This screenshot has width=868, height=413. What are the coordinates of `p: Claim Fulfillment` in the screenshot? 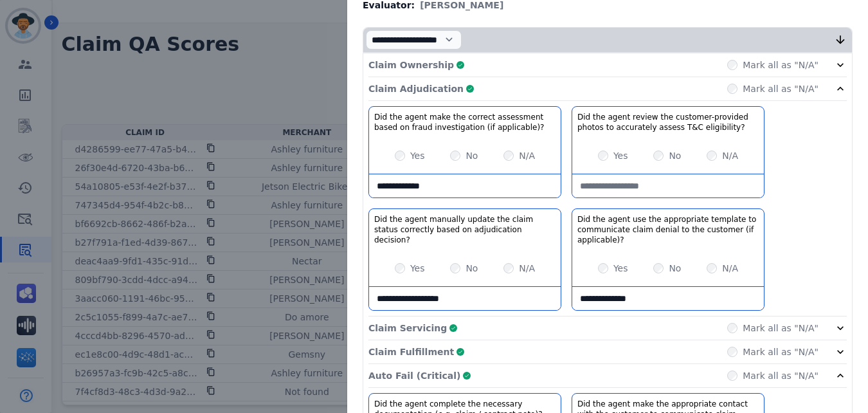 It's located at (411, 352).